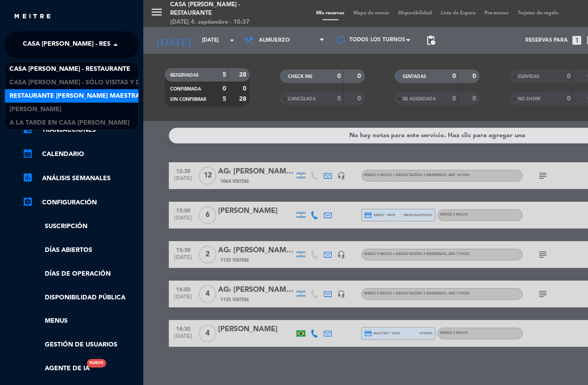 This screenshot has height=385, width=588. What do you see at coordinates (28, 153) in the screenshot?
I see `i: calendar_month` at bounding box center [28, 153].